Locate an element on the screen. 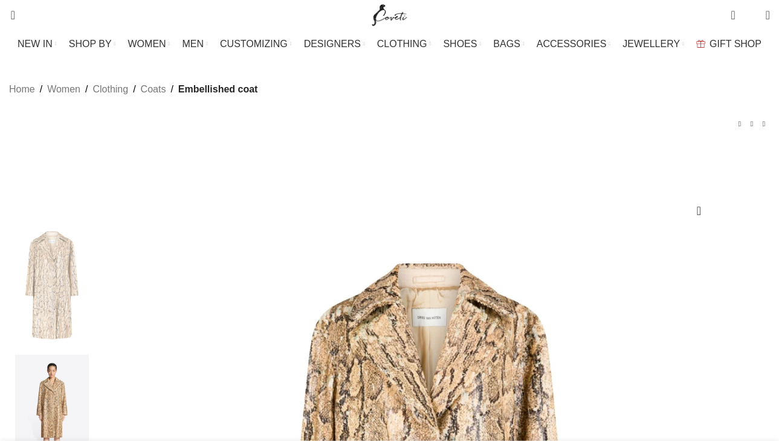 The image size is (779, 441). span: SHOP BY is located at coordinates (90, 44).